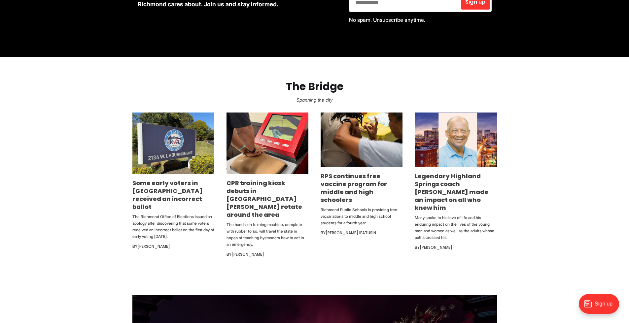 Image resolution: width=629 pixels, height=323 pixels. What do you see at coordinates (314, 87) in the screenshot?
I see `h2: The Bridge` at bounding box center [314, 87].